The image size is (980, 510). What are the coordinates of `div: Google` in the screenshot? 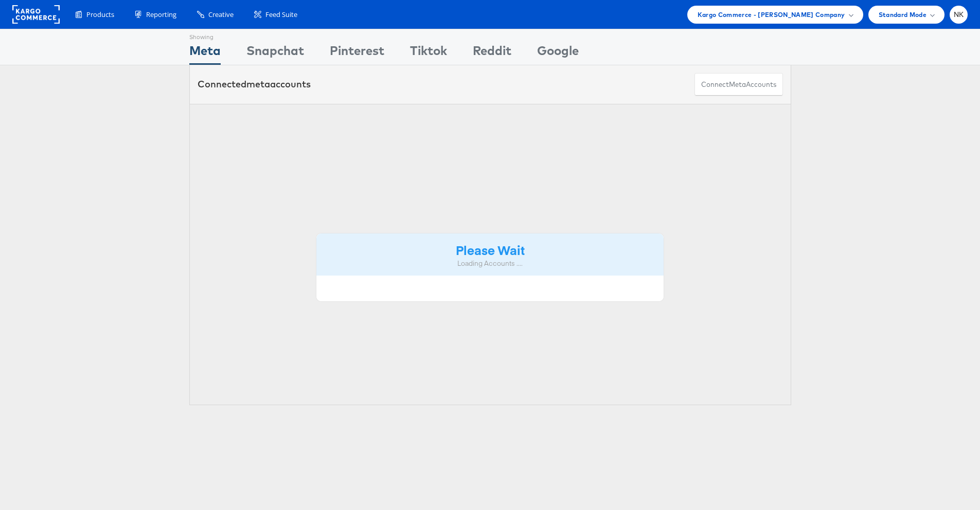 It's located at (558, 53).